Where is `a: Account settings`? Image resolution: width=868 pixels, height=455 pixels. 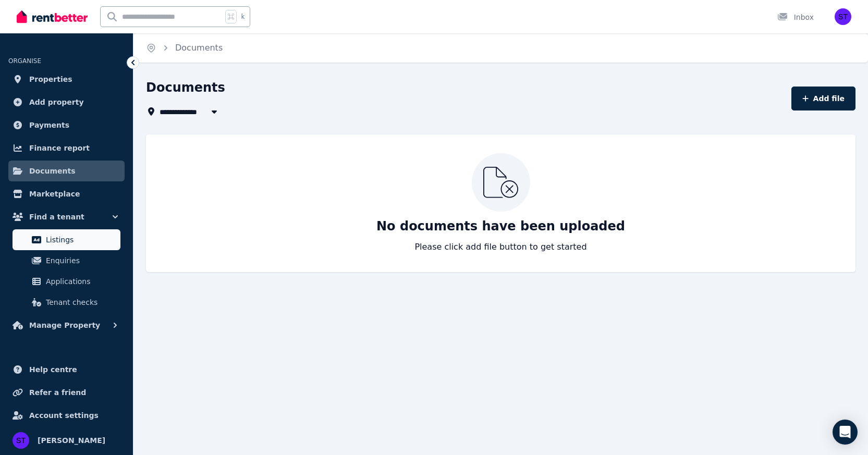 a: Account settings is located at coordinates (66, 415).